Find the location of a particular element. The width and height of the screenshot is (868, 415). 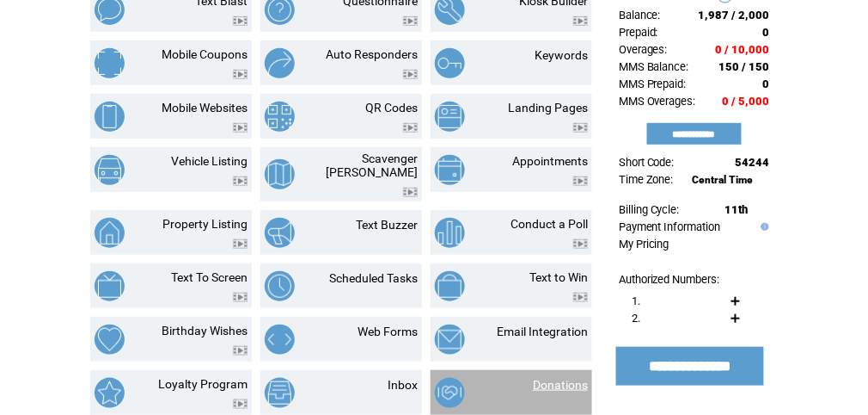

img: mobile-websites.png is located at coordinates (110, 116).